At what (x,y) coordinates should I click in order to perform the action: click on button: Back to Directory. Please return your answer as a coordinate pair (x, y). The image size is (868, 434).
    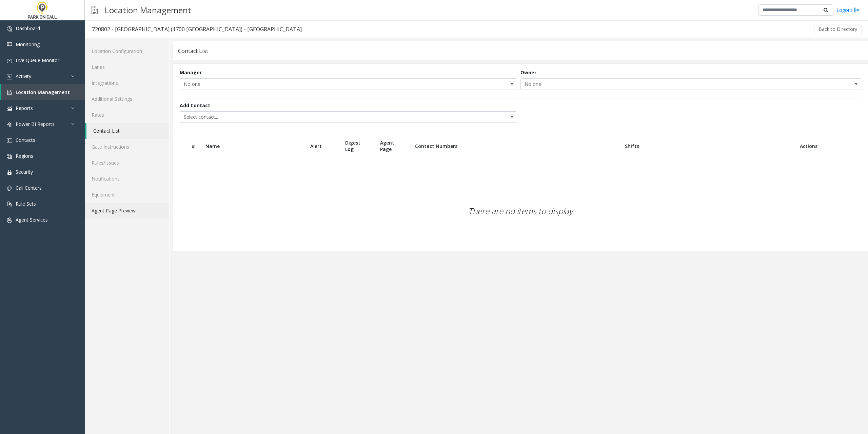
    Looking at the image, I should click on (838, 29).